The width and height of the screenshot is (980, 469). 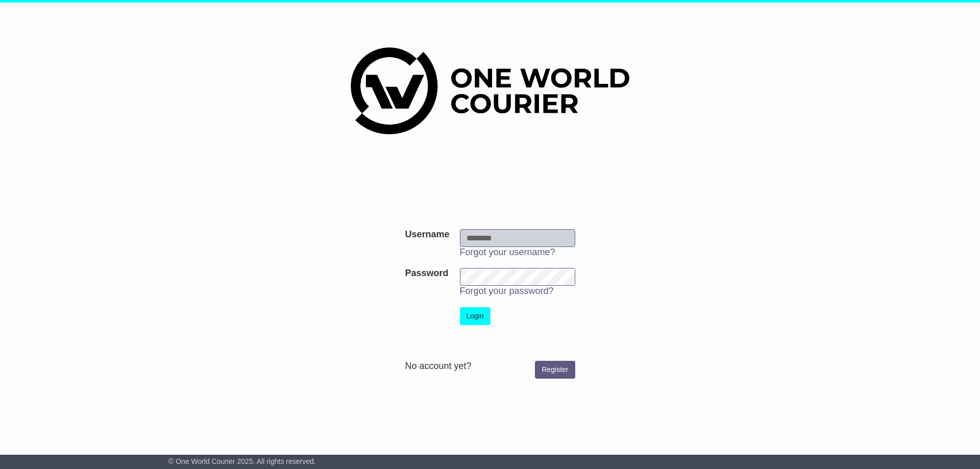 What do you see at coordinates (490, 91) in the screenshot?
I see `img: One World` at bounding box center [490, 91].